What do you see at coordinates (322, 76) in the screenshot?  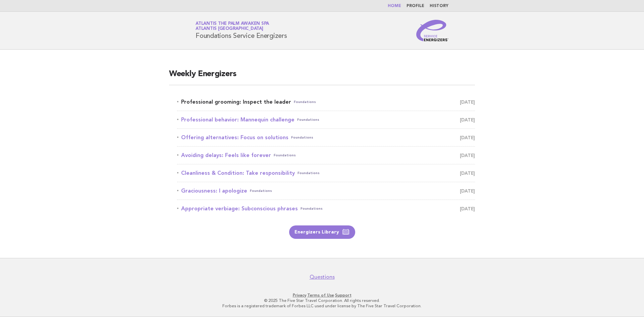 I see `h2: Weekly Energizers` at bounding box center [322, 76].